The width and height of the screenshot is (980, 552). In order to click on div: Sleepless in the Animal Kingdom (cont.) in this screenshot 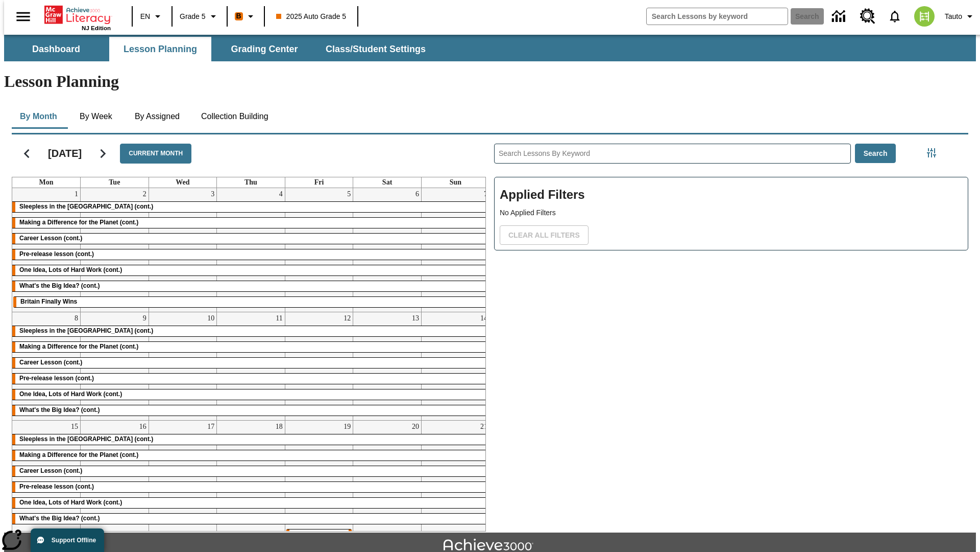, I will do `click(250, 439)`.